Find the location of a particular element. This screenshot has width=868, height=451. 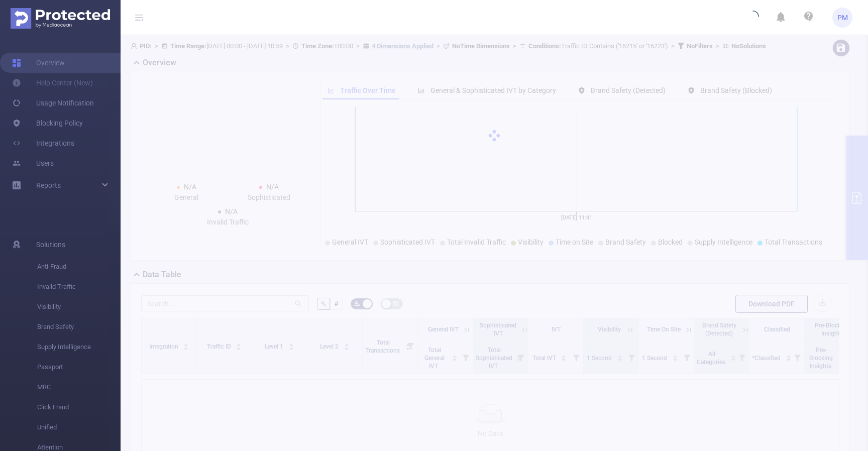

img: Protected Media is located at coordinates (60, 18).